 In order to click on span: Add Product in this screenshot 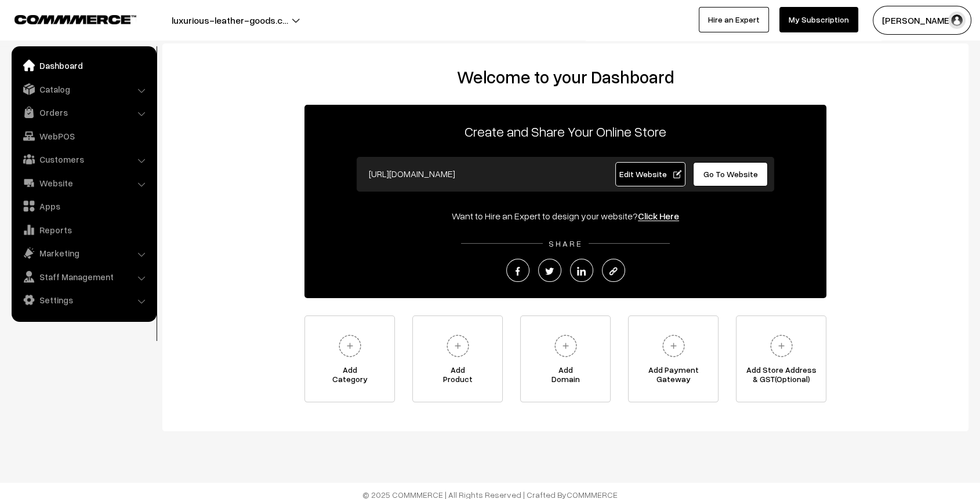, I will do `click(457, 377)`.